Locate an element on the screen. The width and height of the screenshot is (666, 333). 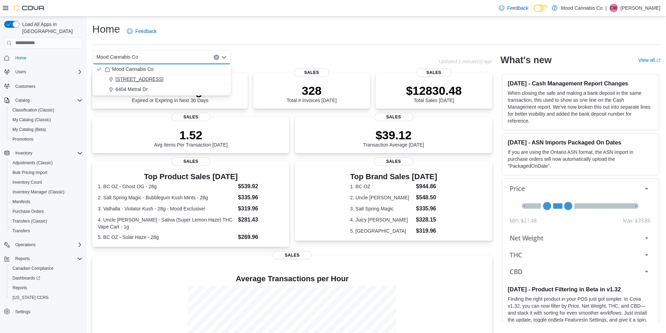
span: Manifests is located at coordinates (46, 201).